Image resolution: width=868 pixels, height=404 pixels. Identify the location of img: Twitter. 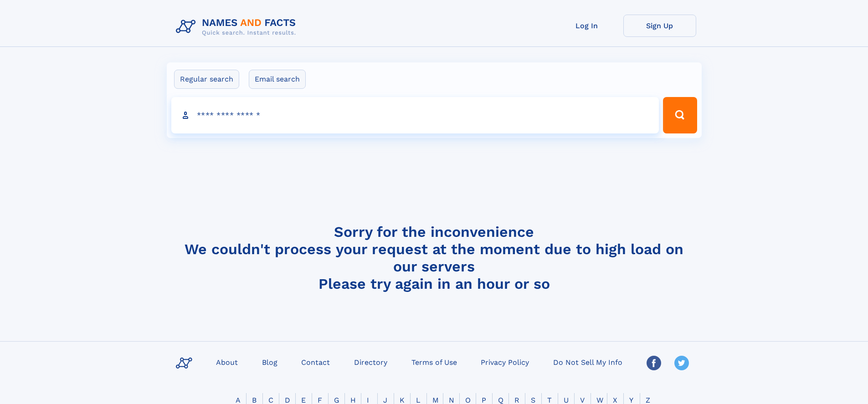
(682, 363).